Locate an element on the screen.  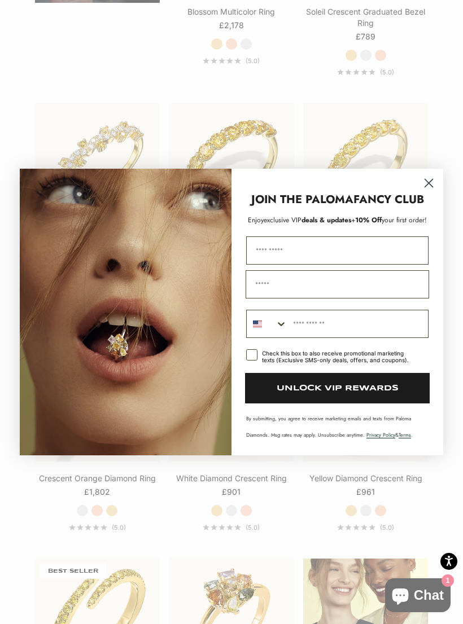
button: UNLOCK VIP REWARDS is located at coordinates (337, 388).